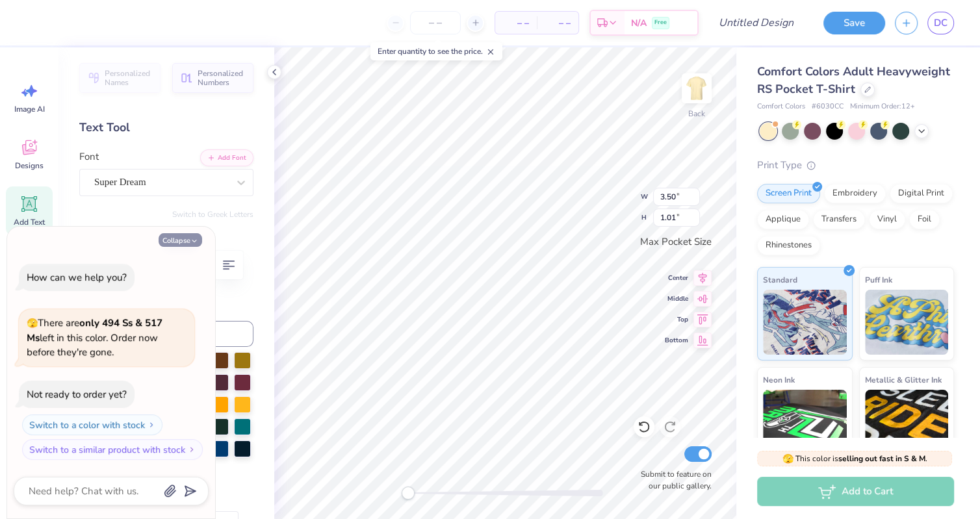  I want to click on label: Submit to feature on our public gallery., so click(672, 481).